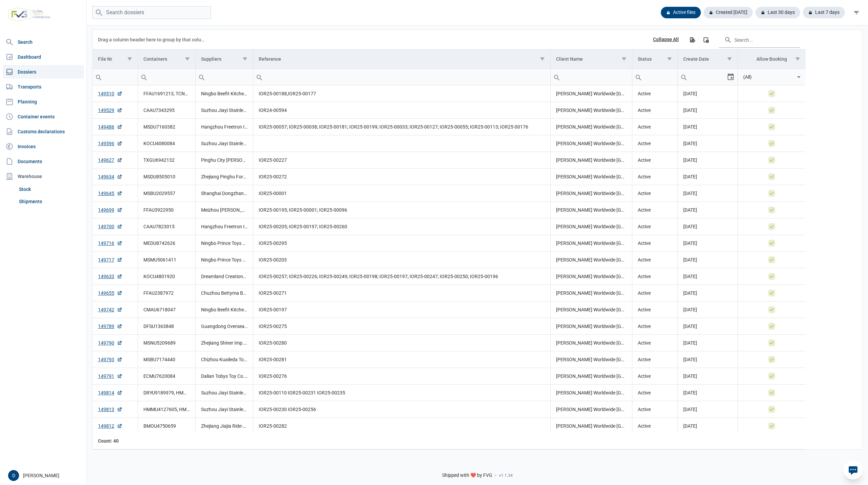 The width and height of the screenshot is (868, 485). What do you see at coordinates (43, 176) in the screenshot?
I see `div: Warehouse` at bounding box center [43, 176].